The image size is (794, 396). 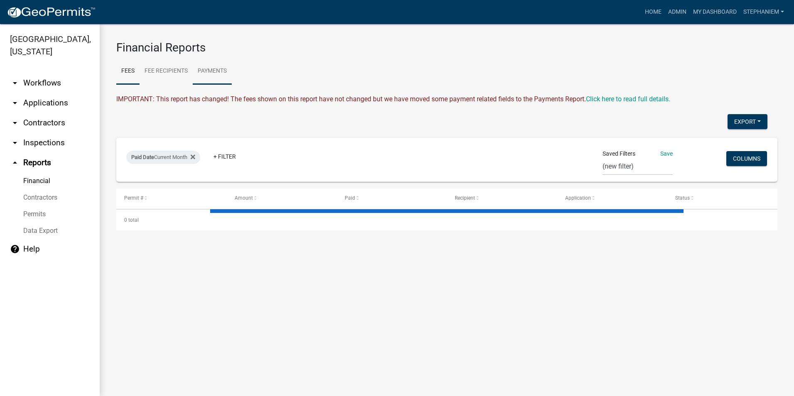 I want to click on span: Recipient, so click(x=465, y=198).